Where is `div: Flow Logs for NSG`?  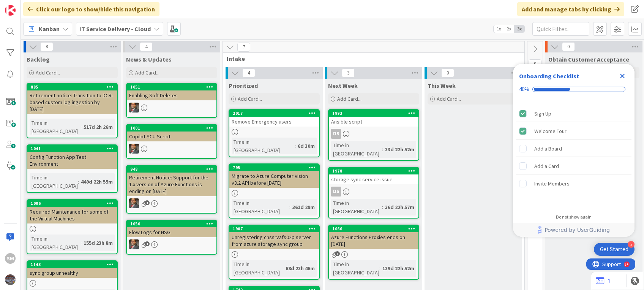 div: Flow Logs for NSG is located at coordinates (172, 232).